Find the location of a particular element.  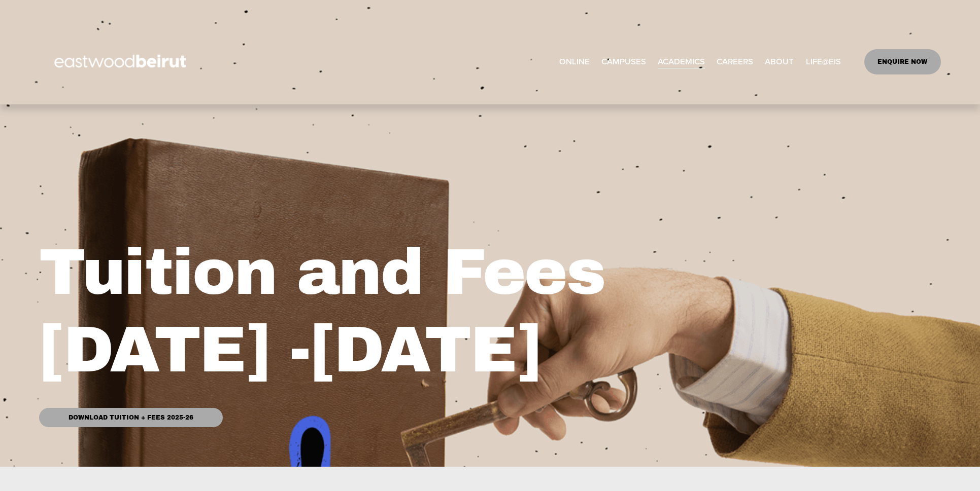

a: Download Tuition + Fees 2025-26 is located at coordinates (131, 418).